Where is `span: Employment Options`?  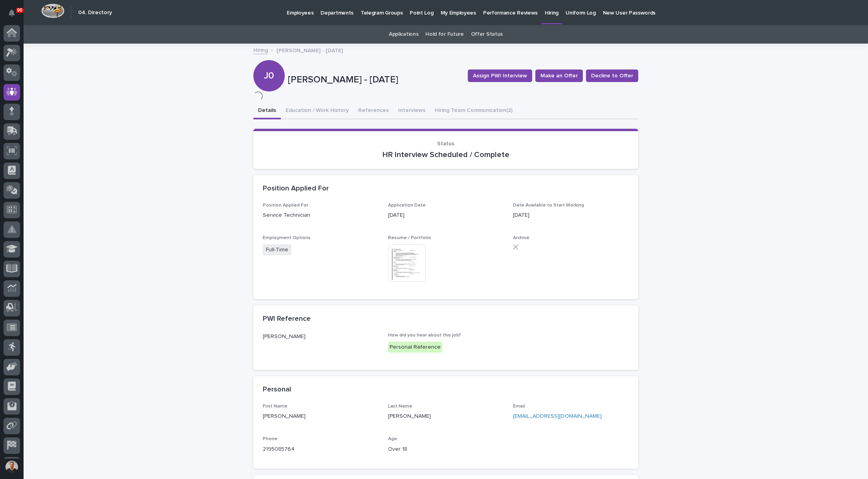
span: Employment Options is located at coordinates (287, 238).